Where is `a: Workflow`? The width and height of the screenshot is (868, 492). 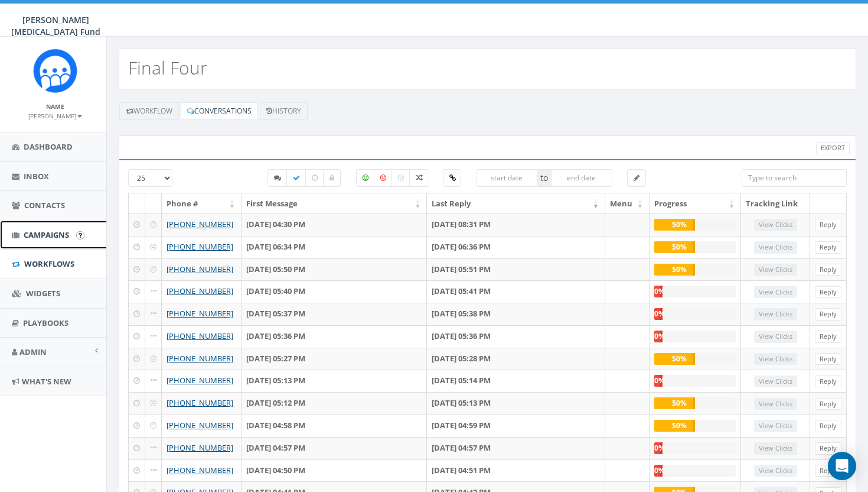
a: Workflow is located at coordinates (149, 111).